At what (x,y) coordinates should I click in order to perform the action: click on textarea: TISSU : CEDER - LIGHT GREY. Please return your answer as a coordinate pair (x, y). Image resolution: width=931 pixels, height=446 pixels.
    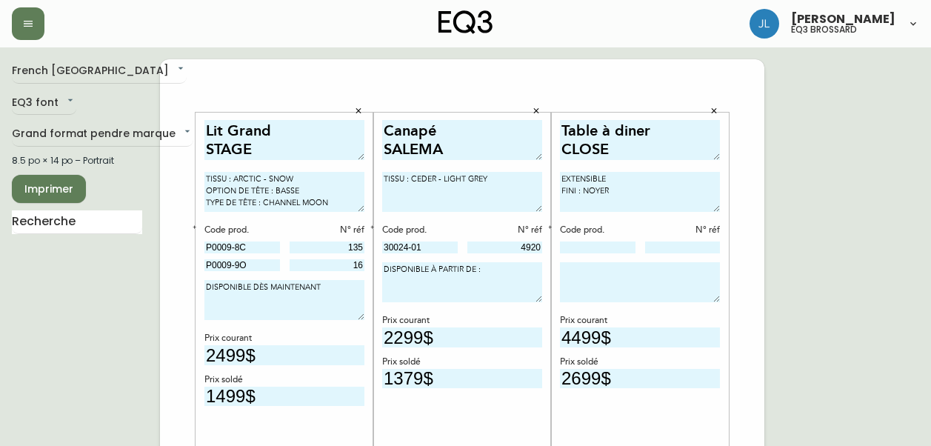
    Looking at the image, I should click on (462, 192).